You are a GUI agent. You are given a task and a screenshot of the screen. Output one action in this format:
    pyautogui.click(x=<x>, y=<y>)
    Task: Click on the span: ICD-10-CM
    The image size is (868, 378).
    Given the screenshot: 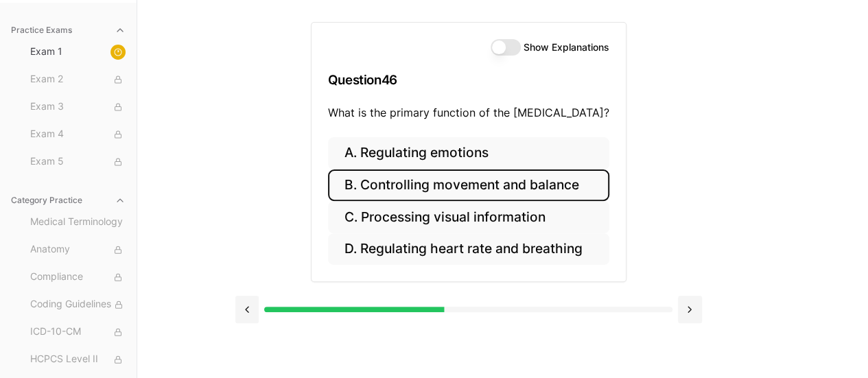 What is the action you would take?
    pyautogui.click(x=78, y=332)
    